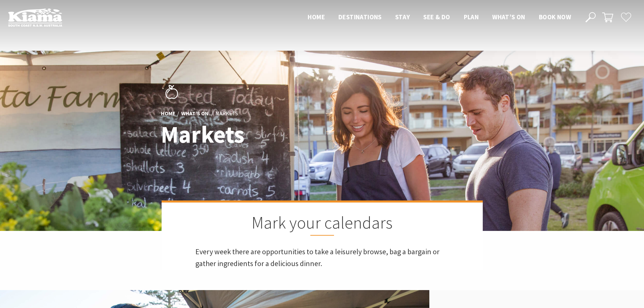 The image size is (644, 308). I want to click on span: Book now, so click(555, 17).